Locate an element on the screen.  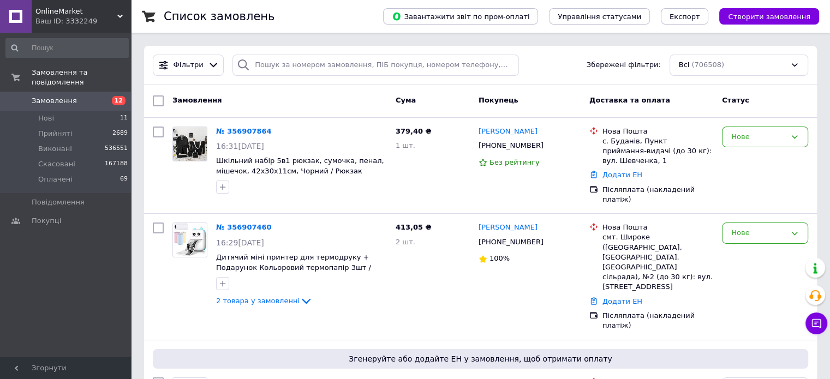
span: 379,40 ₴ is located at coordinates (414, 131).